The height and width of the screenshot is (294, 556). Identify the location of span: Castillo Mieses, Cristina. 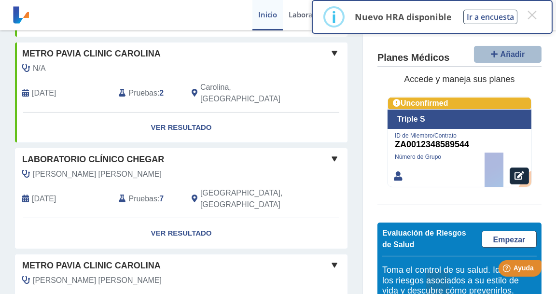
(97, 280).